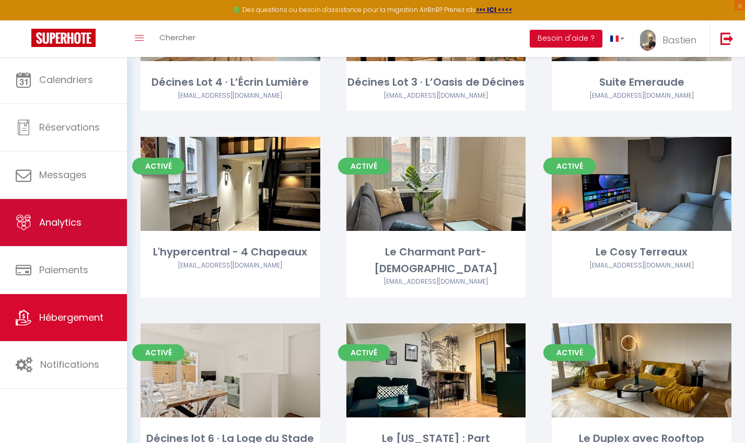 Image resolution: width=745 pixels, height=443 pixels. What do you see at coordinates (230, 252) in the screenshot?
I see `div: L'hypercentral - 4 Chapeaux` at bounding box center [230, 252].